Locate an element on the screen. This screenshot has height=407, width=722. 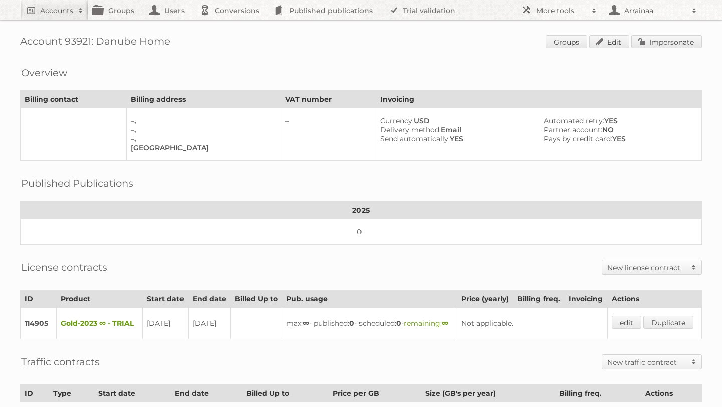
th: Billing contact is located at coordinates (74, 99).